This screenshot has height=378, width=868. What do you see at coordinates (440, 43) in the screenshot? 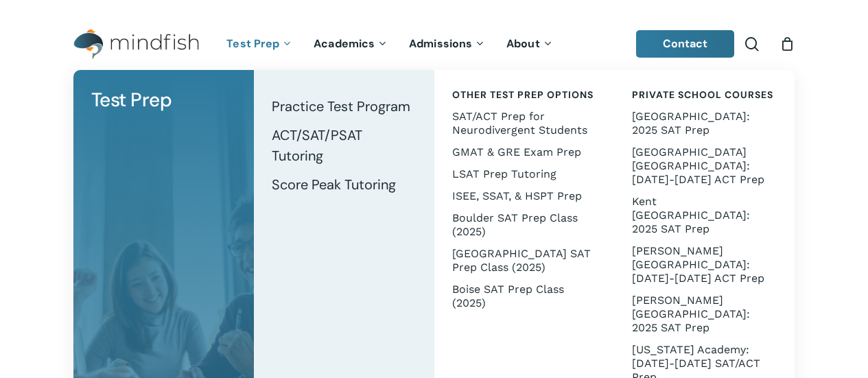
I see `span: Admissions` at bounding box center [440, 43].